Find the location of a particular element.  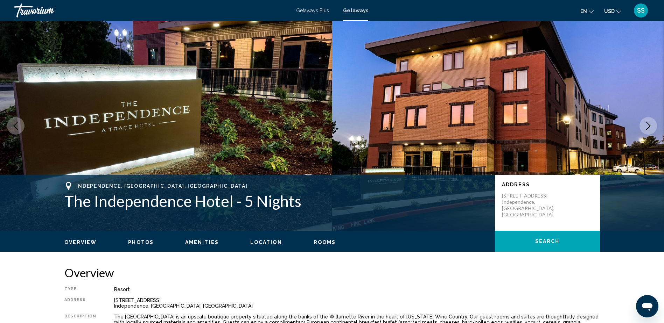

div: Resort is located at coordinates (357, 290).